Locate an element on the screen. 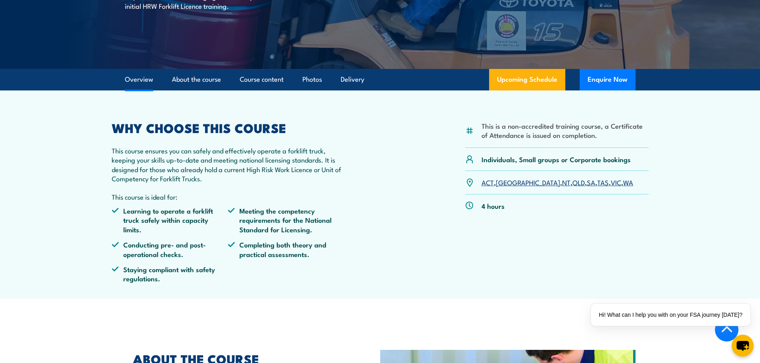 This screenshot has height=363, width=760. a: TAS is located at coordinates (603, 182).